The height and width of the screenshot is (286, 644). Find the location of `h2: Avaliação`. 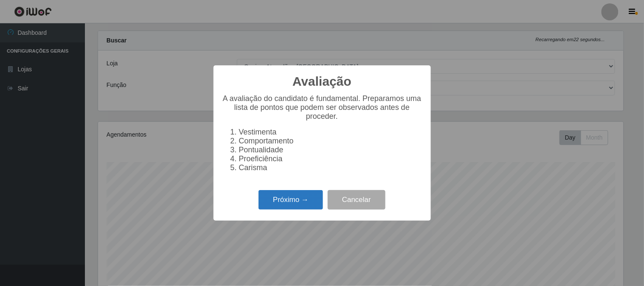

h2: Avaliação is located at coordinates (322, 82).